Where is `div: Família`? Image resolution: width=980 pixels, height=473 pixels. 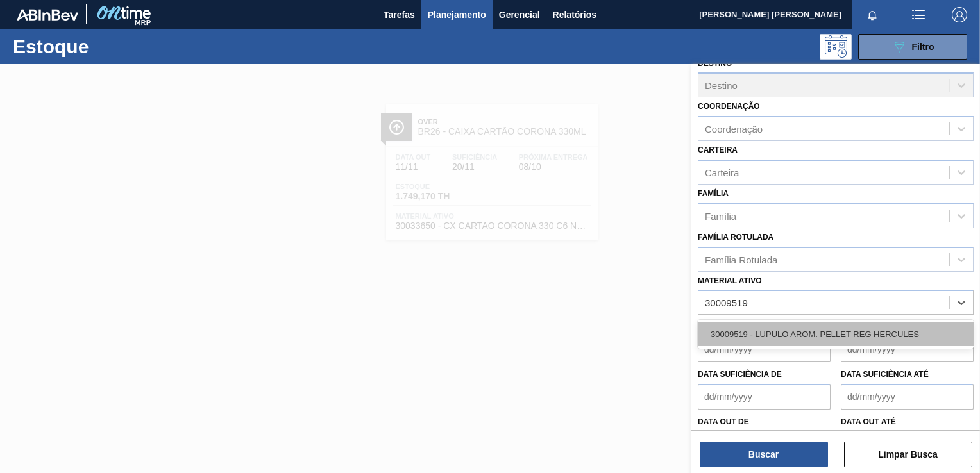
div: Família is located at coordinates (720, 215).